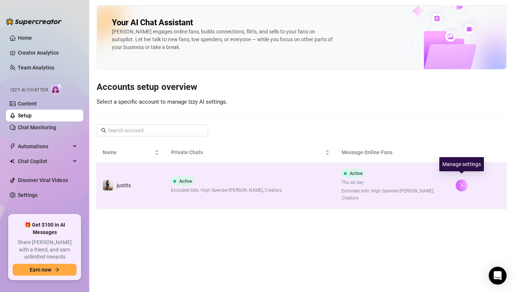  I want to click on div: Open Intercom Messenger, so click(497, 276).